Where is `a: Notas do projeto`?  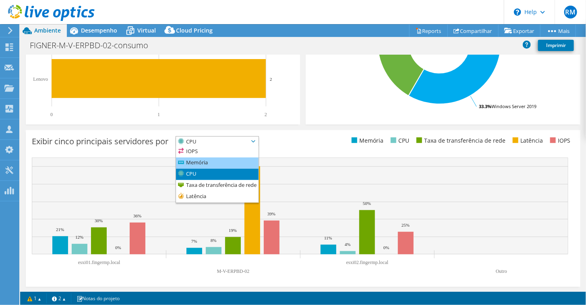
a: Notas do projeto is located at coordinates (98, 299).